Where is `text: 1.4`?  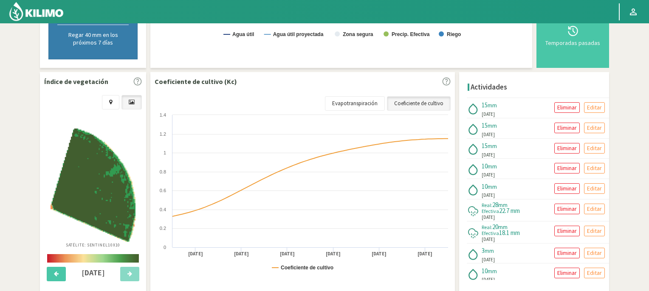 text: 1.4 is located at coordinates (163, 115).